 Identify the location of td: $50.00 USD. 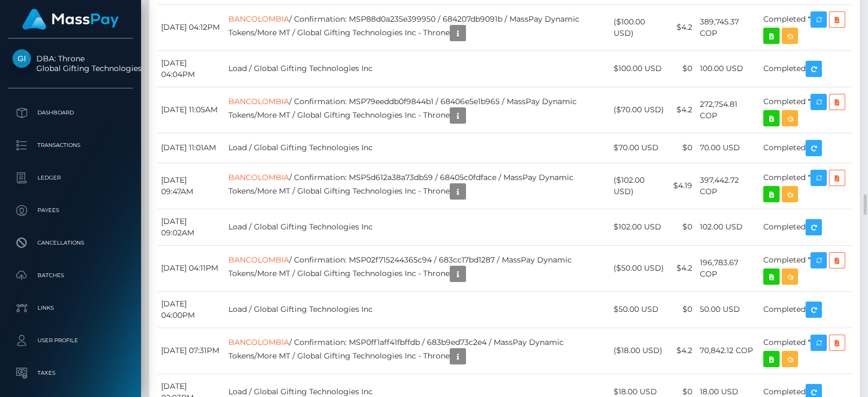
(638, 309).